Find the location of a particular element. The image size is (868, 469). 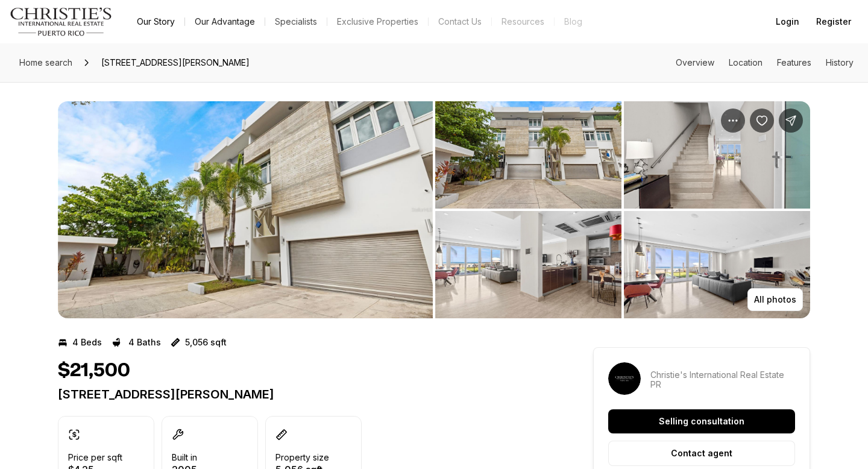

button: Contact agent is located at coordinates (701, 453).